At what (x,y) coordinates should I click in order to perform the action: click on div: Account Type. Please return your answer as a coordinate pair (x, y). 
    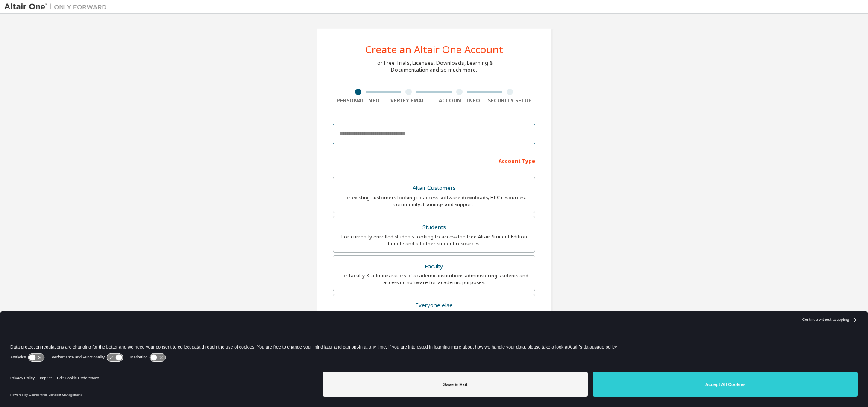
    Looking at the image, I should click on (434, 161).